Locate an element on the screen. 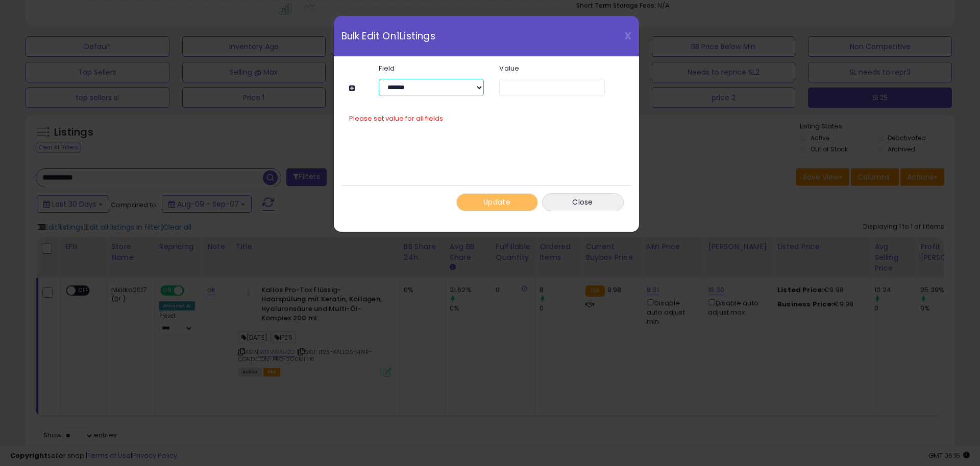  label: Field is located at coordinates (431, 68).